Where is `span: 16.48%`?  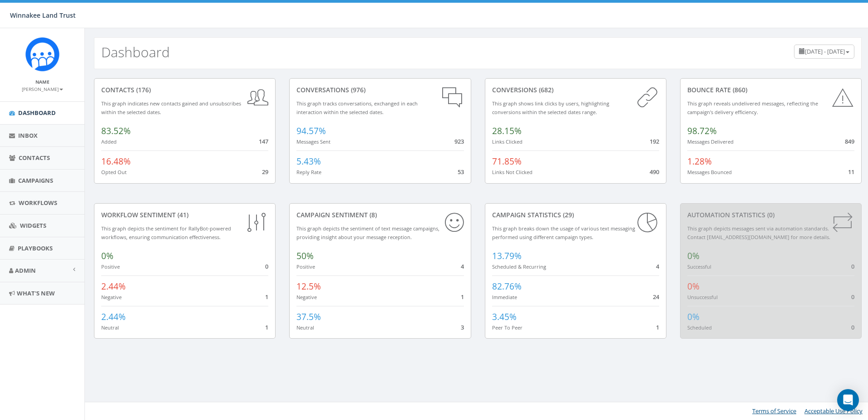 span: 16.48% is located at coordinates (116, 161).